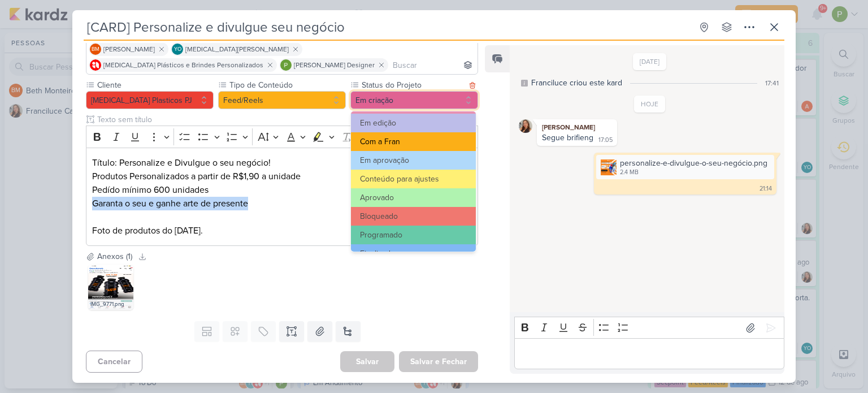 This screenshot has height=393, width=868. Describe the element at coordinates (111, 288) in the screenshot. I see `img: pF0BeCP71JblpnNDplLPMjVK9uXSbxIopqT23cwA.png` at that location.